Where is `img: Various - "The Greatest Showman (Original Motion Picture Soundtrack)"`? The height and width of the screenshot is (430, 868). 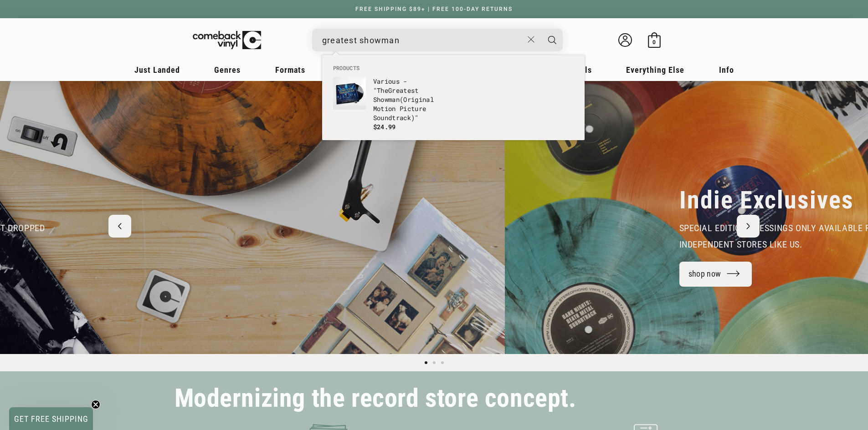 img: Various - "The Greatest Showman (Original Motion Picture Soundtrack)" is located at coordinates (350, 93).